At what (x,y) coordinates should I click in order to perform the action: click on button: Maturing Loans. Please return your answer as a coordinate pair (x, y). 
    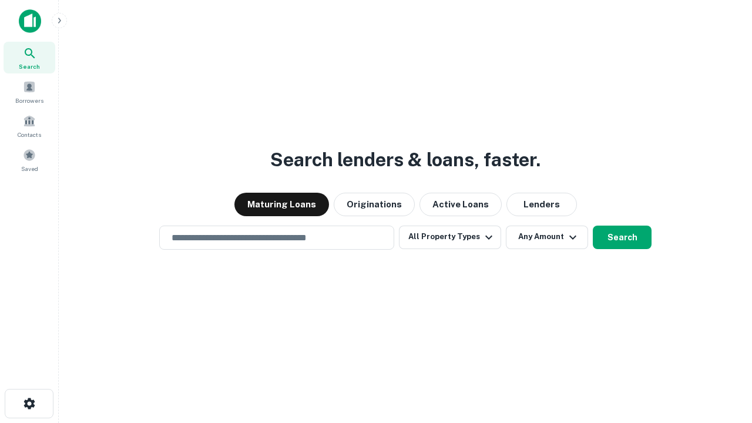
    Looking at the image, I should click on (282, 205).